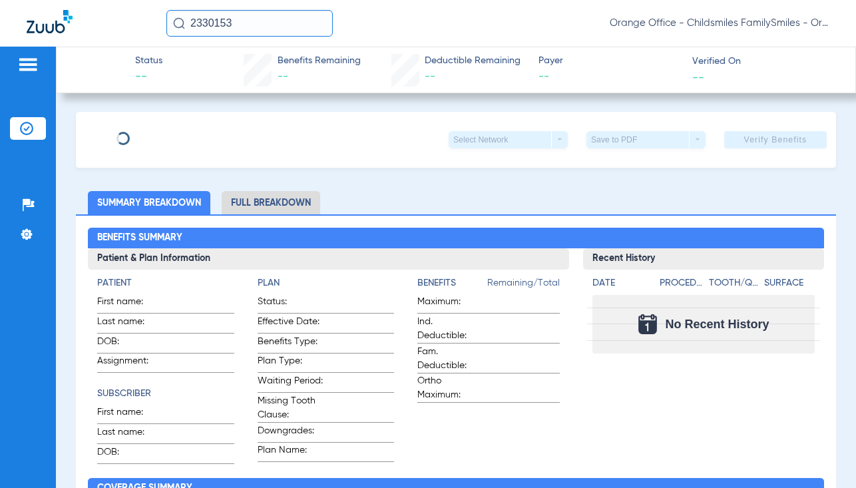 Image resolution: width=856 pixels, height=488 pixels. I want to click on h4: Plan, so click(326, 283).